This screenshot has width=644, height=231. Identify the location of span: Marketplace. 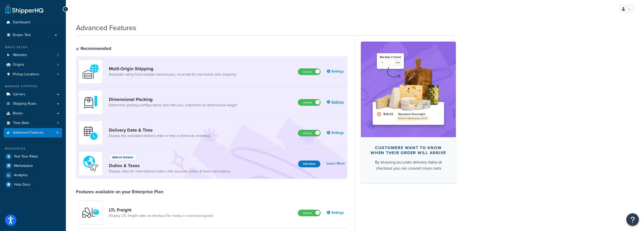
(23, 166).